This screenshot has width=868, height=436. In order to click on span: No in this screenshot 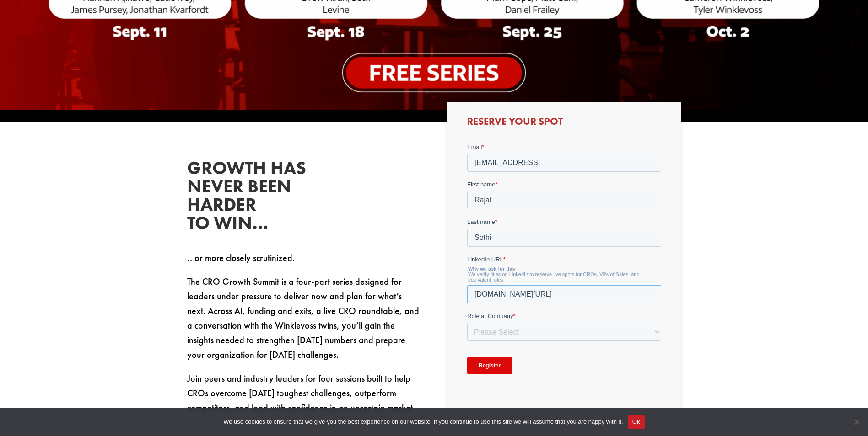, I will do `click(856, 422)`.